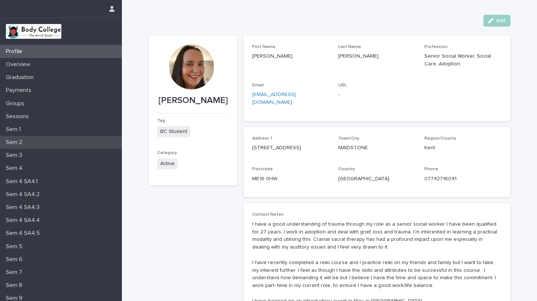  What do you see at coordinates (435, 47) in the screenshot?
I see `span: Profession` at bounding box center [435, 47].